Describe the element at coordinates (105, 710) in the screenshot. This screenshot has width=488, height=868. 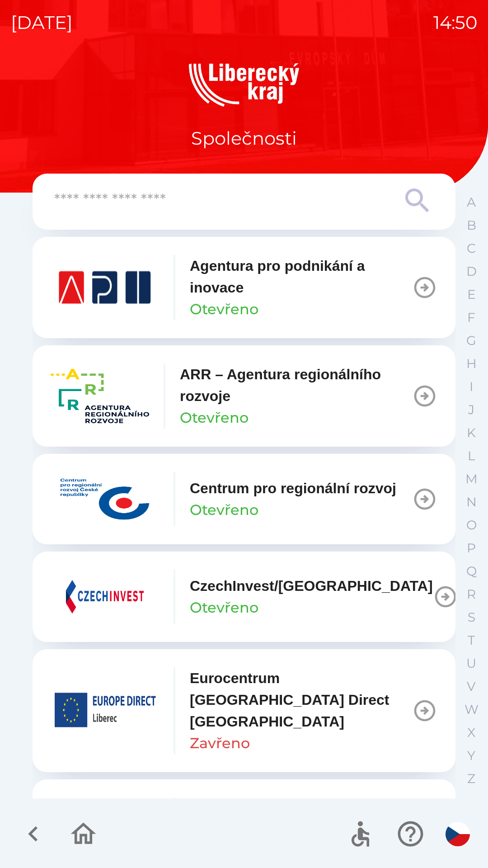
I see `img: 3a1beb4f-d3e5-4b48-851b-8303af1e5a41.png` at that location.